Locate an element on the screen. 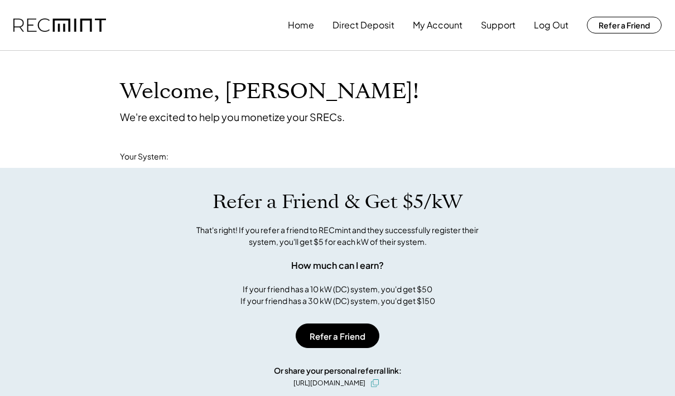 The height and width of the screenshot is (396, 675). div: If your friend has a 10 kW (DC) system, you'd get $50 If your friend has a 30 kW (DC) system, you... is located at coordinates (337, 295).